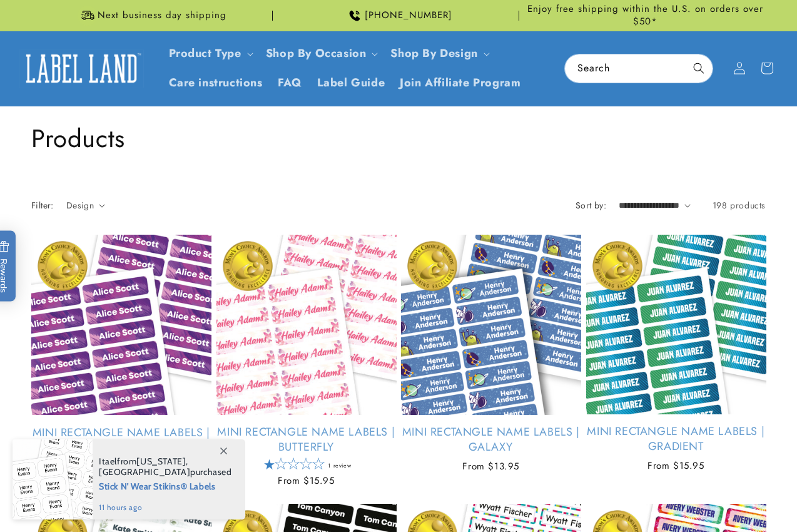 The height and width of the screenshot is (532, 797). I want to click on button: Search, so click(699, 68).